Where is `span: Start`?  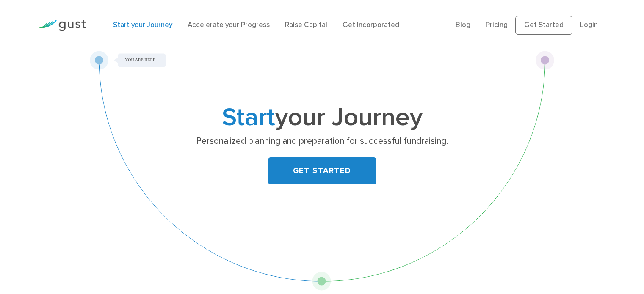
span: Start is located at coordinates (248, 117).